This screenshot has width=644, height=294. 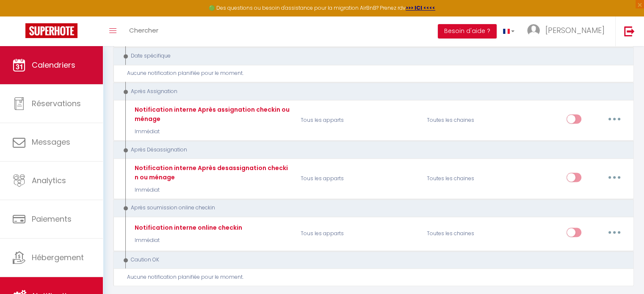 I want to click on div: Notification interne online checkin, so click(x=187, y=228).